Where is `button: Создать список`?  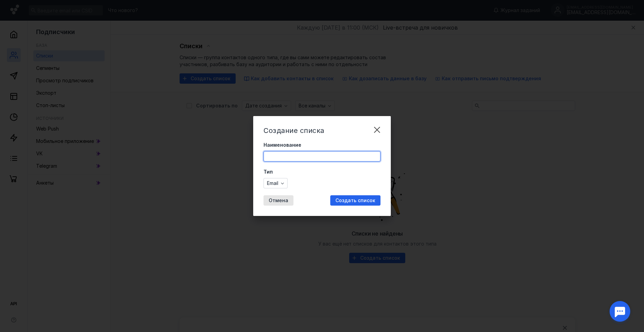 button: Создать список is located at coordinates (355, 200).